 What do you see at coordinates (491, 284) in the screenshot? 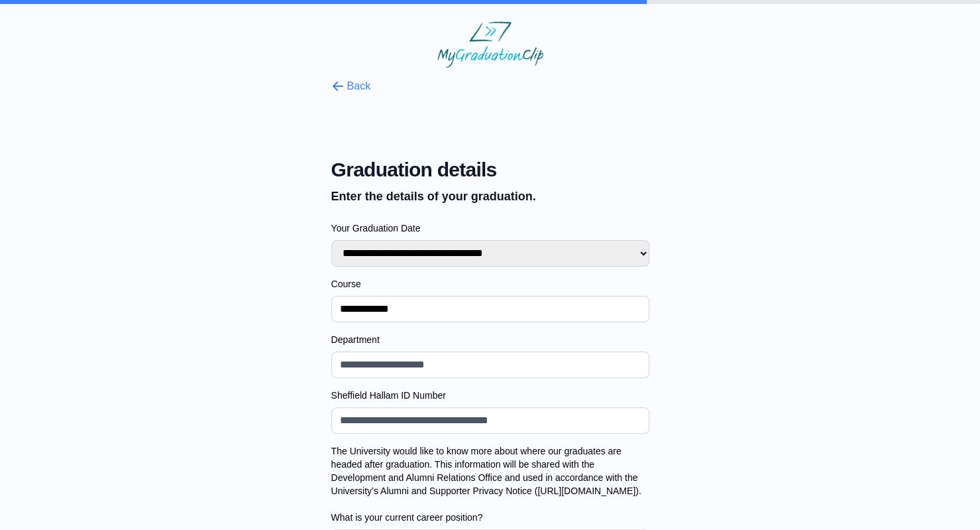
I see `label: Course` at bounding box center [491, 284].